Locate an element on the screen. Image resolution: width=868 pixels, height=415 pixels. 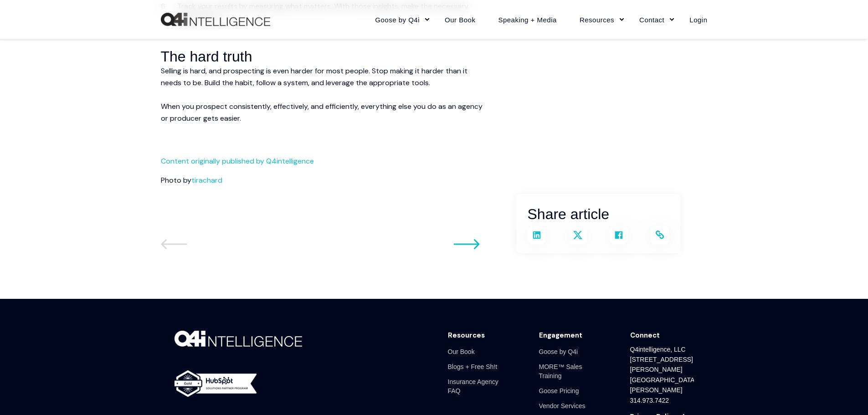
a: tirachard is located at coordinates (207, 180).